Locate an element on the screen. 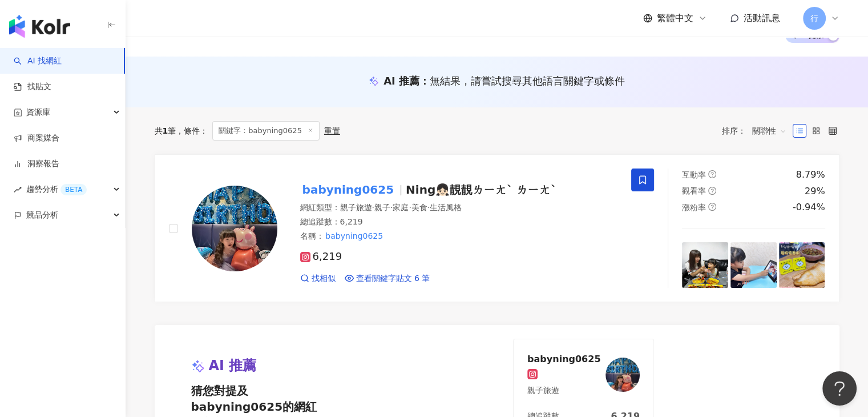 This screenshot has height=417, width=868. span: 6,219 is located at coordinates (322, 256).